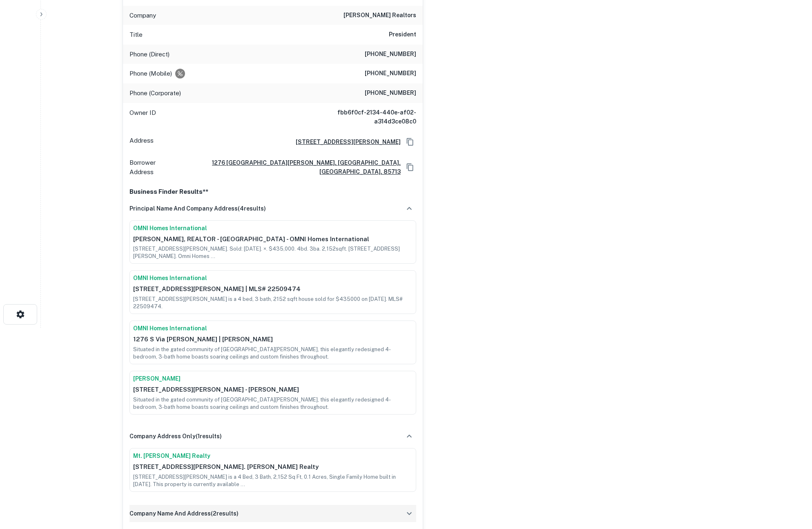 Image resolution: width=812 pixels, height=529 pixels. What do you see at coordinates (792, 483) in the screenshot?
I see `div: Chat Widget` at bounding box center [792, 483].